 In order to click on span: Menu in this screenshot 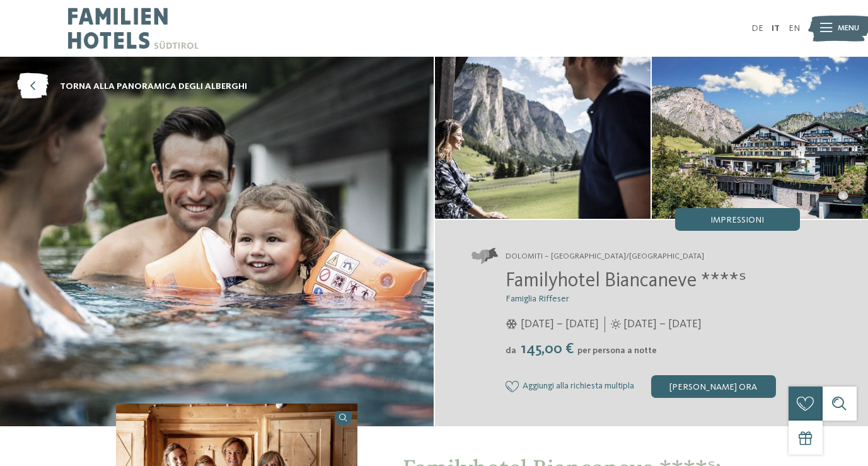, I will do `click(849, 28)`.